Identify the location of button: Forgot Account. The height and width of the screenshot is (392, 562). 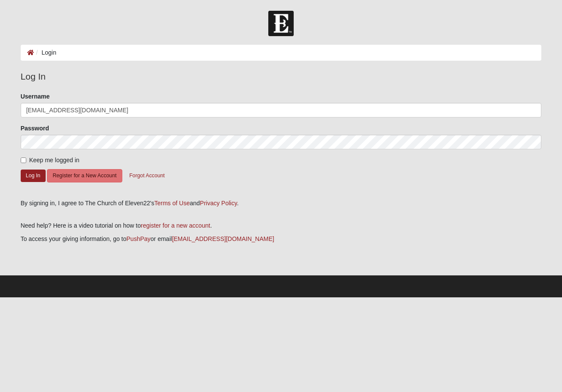
(147, 175).